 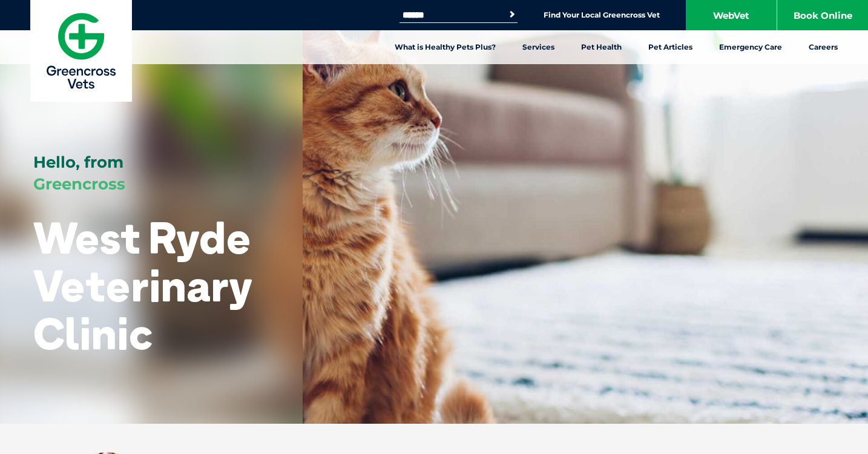 I want to click on a: What is Healthy Pets Plus?, so click(x=445, y=47).